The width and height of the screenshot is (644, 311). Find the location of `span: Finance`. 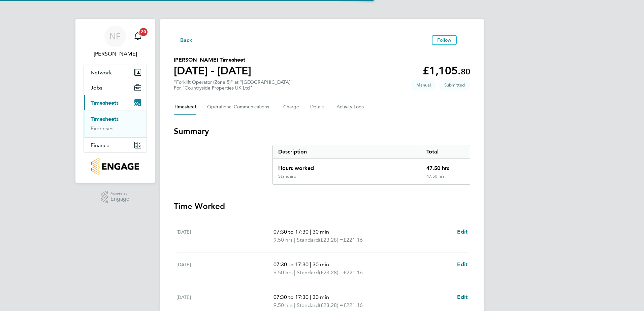

span: Finance is located at coordinates (100, 145).